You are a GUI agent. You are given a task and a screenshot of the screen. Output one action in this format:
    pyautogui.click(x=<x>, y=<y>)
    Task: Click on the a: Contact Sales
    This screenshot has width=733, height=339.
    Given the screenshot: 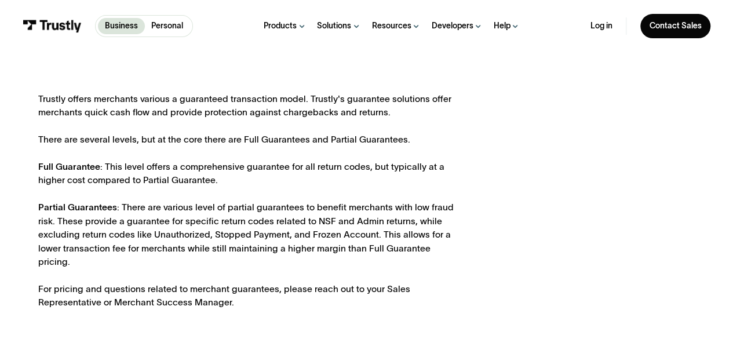 What is the action you would take?
    pyautogui.click(x=675, y=25)
    